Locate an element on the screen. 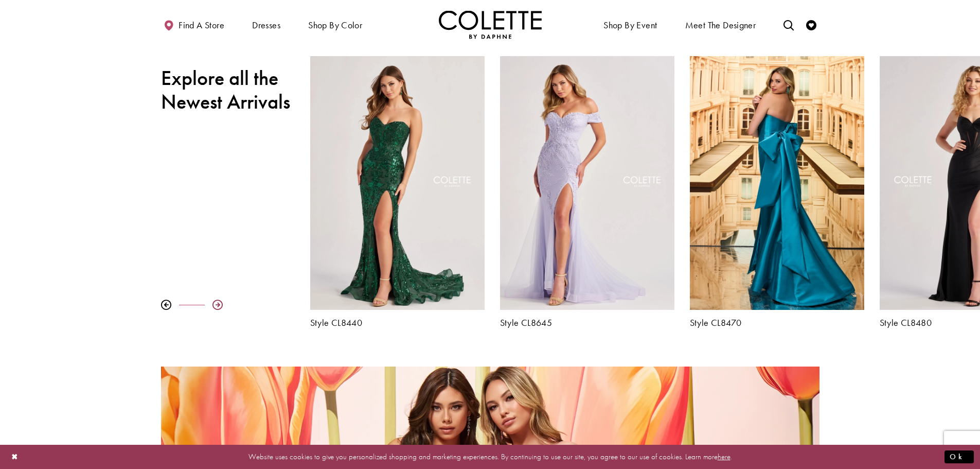  a: Style CL8470 is located at coordinates (777, 323).